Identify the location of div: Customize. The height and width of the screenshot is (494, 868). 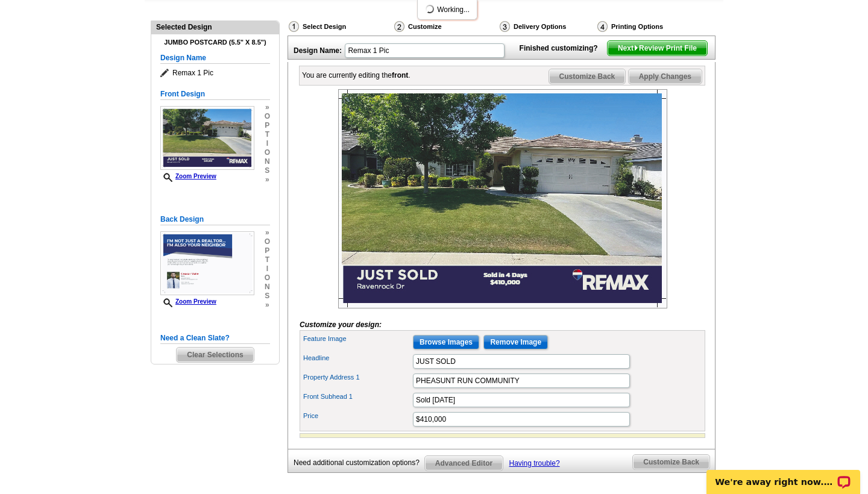
(446, 28).